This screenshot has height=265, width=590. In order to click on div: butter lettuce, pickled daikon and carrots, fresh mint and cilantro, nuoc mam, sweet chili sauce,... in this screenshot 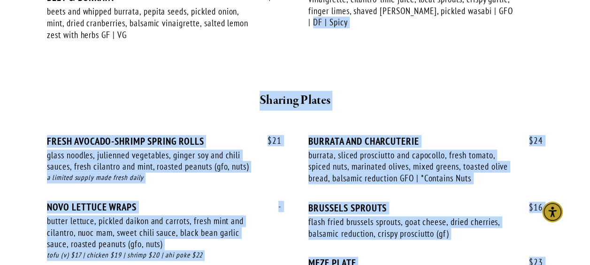, I will do `click(151, 232)`.